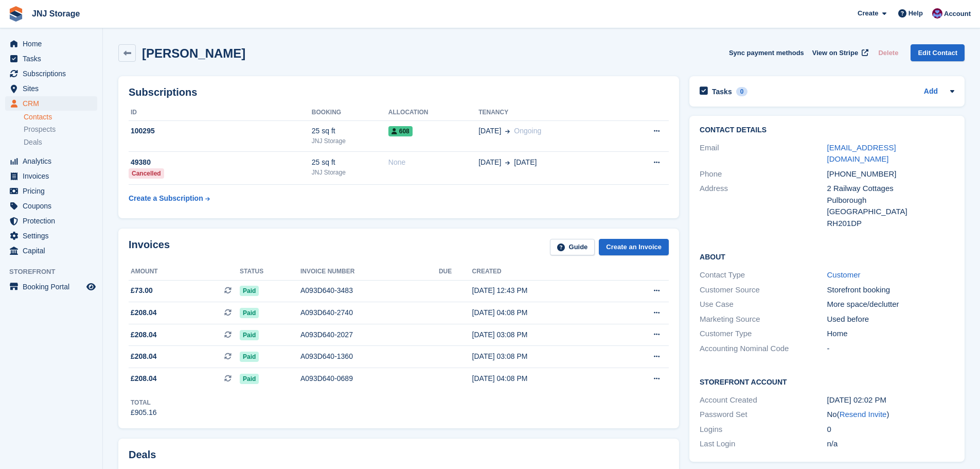  Describe the element at coordinates (370, 378) in the screenshot. I see `div: A093D640-0689` at that location.